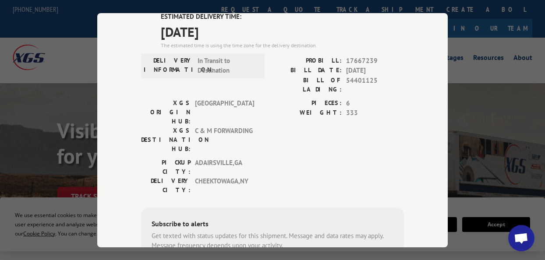 The image size is (545, 260). Describe the element at coordinates (307, 71) in the screenshot. I see `label: BILL DATE:` at that location.